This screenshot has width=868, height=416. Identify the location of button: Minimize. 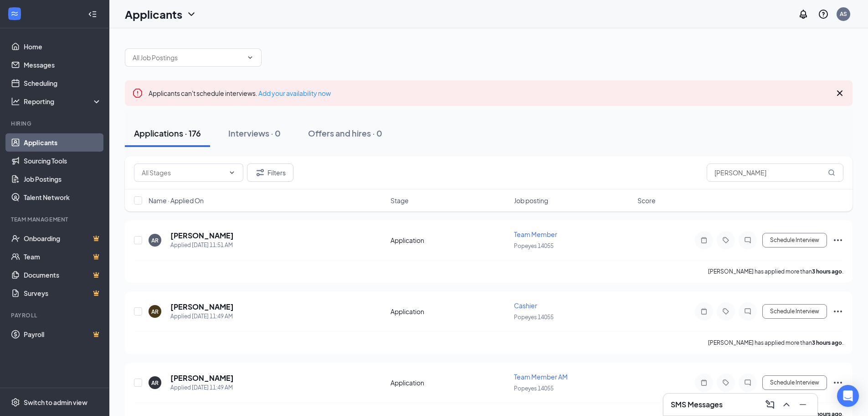
(803, 405).